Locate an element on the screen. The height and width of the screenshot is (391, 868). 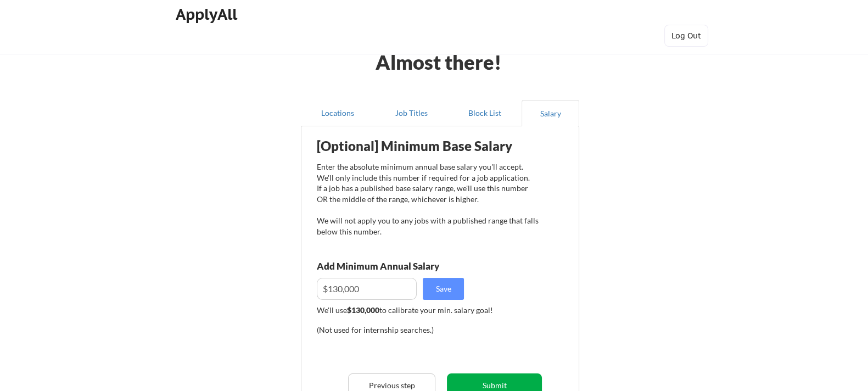
button: Locations is located at coordinates (338, 113).